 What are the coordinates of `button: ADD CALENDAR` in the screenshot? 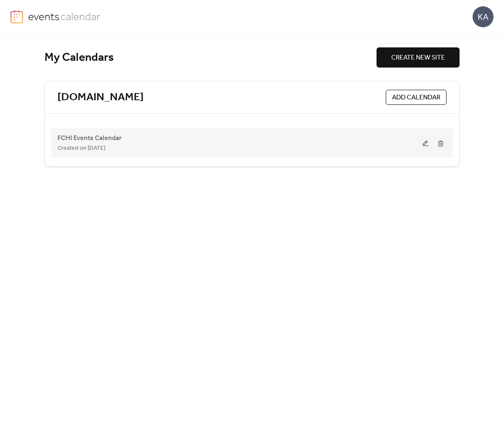 It's located at (416, 97).